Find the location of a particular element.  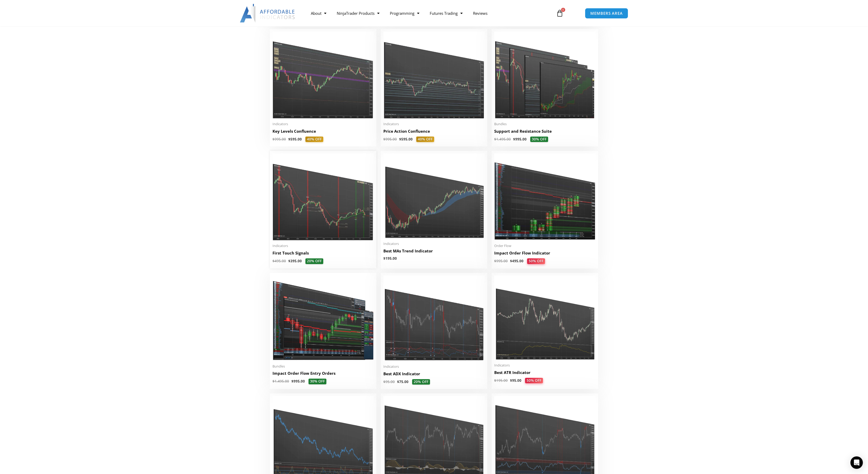

img: Impact Order Flow Entry Orders is located at coordinates (323, 318).